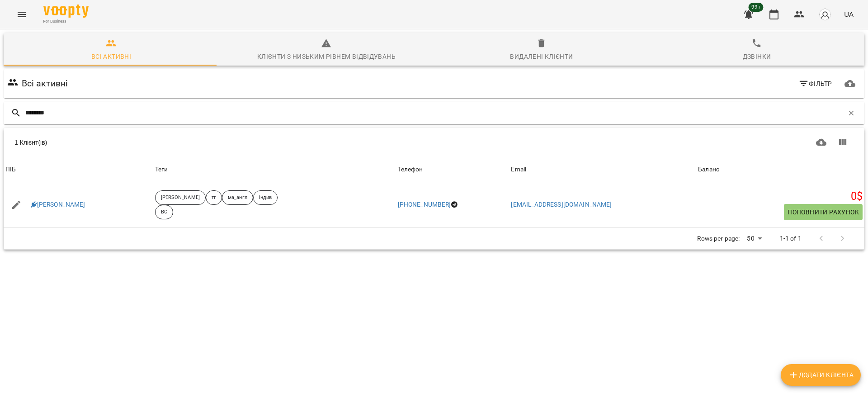  What do you see at coordinates (44, 83) in the screenshot?
I see `h6: Всі активні` at bounding box center [44, 83].